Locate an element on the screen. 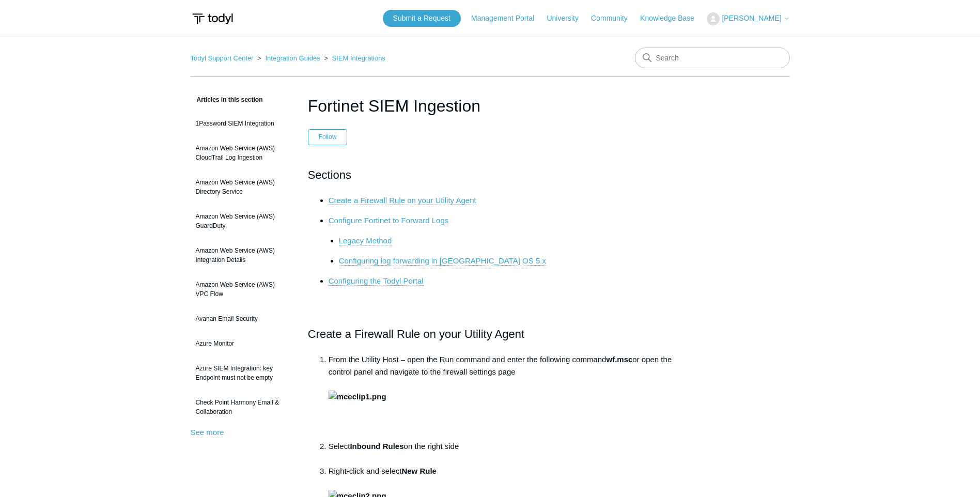 This screenshot has height=497, width=980. li: SIEM Integrations is located at coordinates (354, 58).